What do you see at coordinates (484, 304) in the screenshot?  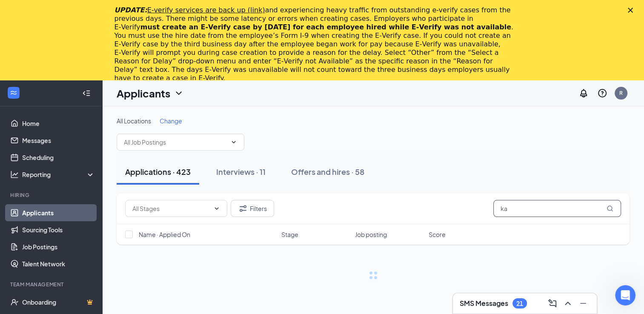 I see `h3: SMS Messages` at bounding box center [484, 304].